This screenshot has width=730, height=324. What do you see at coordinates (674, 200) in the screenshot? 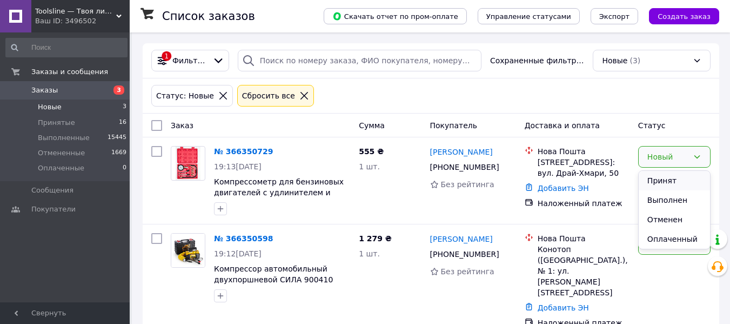
I see `li: Выполнен` at bounding box center [674, 200].